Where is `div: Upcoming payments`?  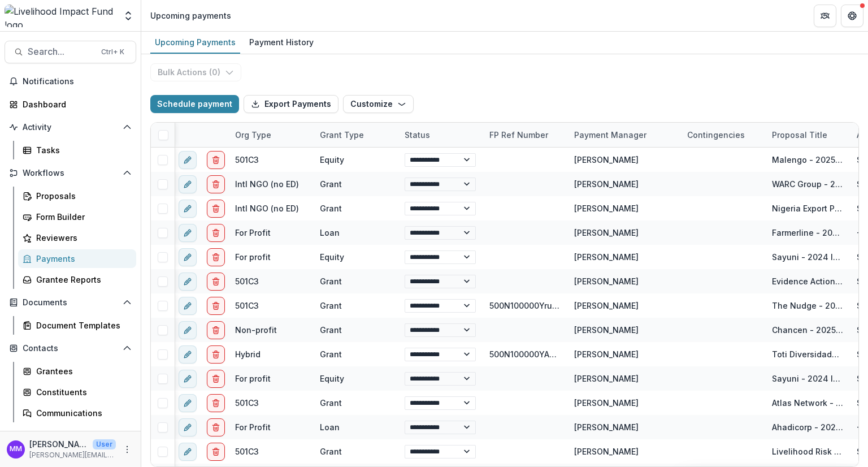 div: Upcoming payments is located at coordinates (191, 15).